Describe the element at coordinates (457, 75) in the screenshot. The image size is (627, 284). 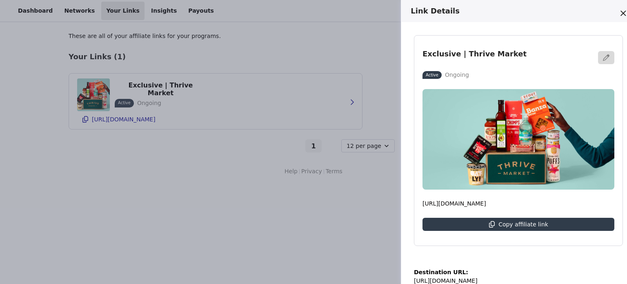
I see `p: Ongoing` at that location.